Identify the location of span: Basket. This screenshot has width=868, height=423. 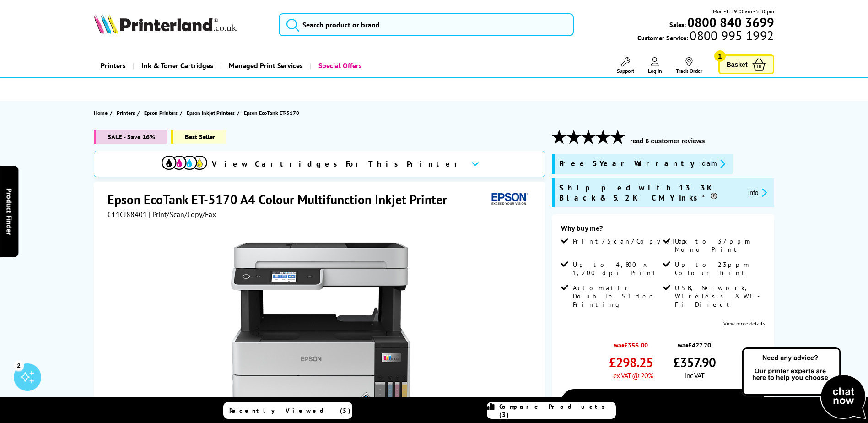
(737, 64).